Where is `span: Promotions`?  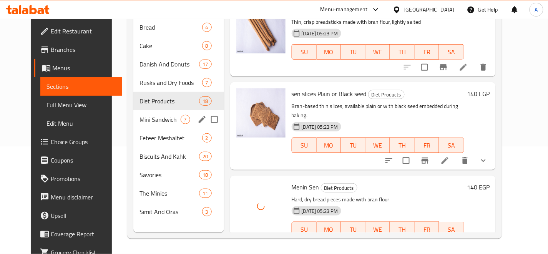
span: Promotions is located at coordinates (83, 179).